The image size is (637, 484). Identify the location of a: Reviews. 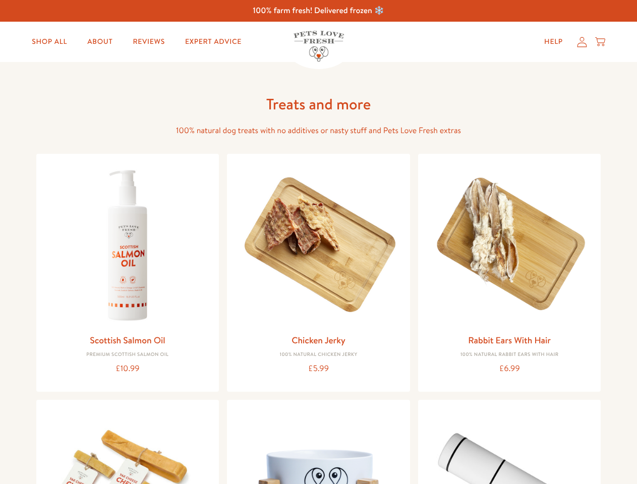
(148, 42).